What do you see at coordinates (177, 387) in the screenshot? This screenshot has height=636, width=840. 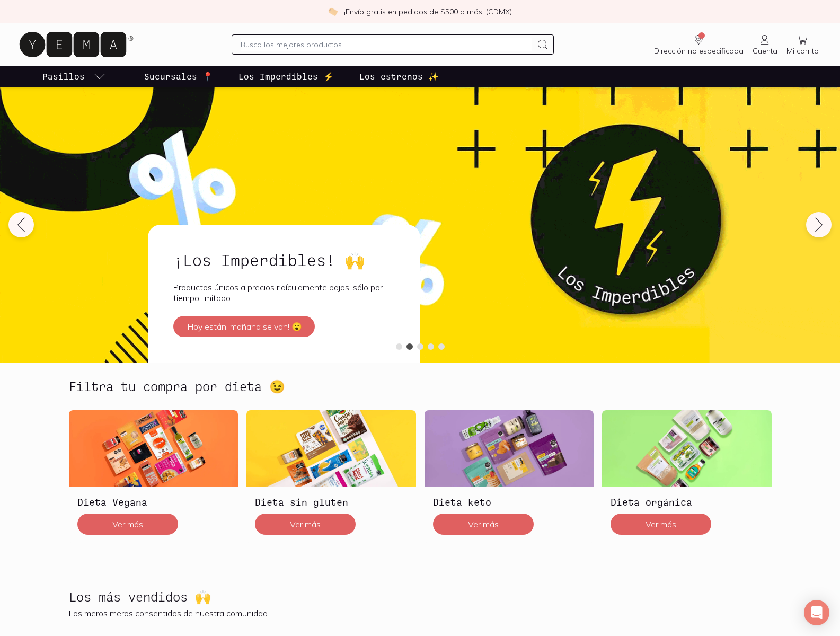 I see `h2: Filtra tu compra por dieta 😉` at bounding box center [177, 387].